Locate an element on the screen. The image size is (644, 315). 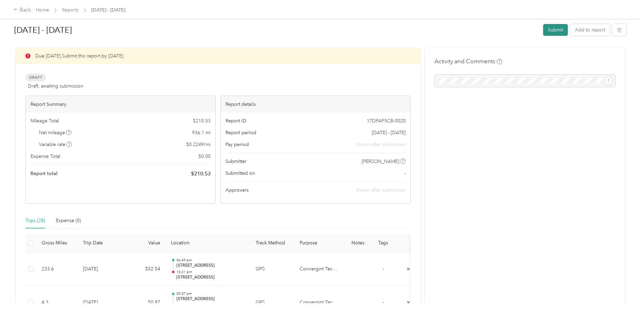
span: Report total is located at coordinates (44, 174).